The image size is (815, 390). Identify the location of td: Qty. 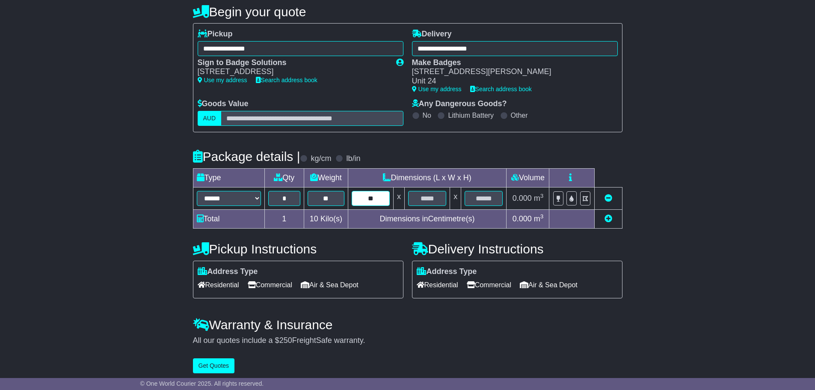
(284, 178).